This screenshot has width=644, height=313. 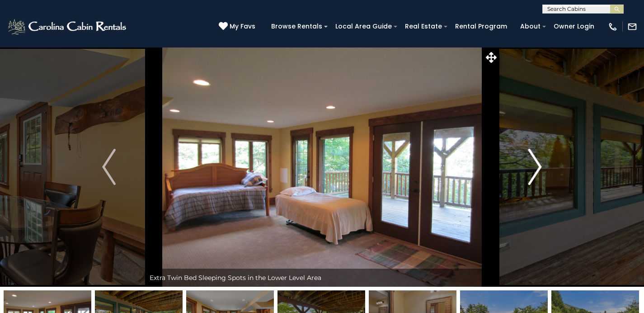 I want to click on img: mail-regular-white.png, so click(x=632, y=26).